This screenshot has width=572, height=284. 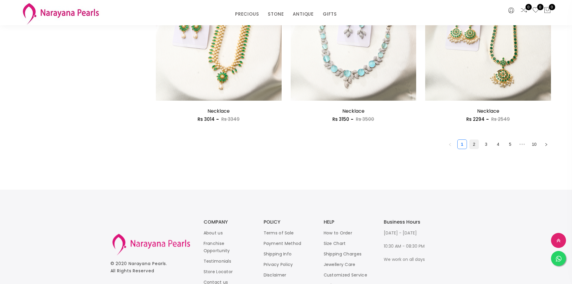 What do you see at coordinates (228, 222) in the screenshot?
I see `h3: COMPANY` at bounding box center [228, 222].